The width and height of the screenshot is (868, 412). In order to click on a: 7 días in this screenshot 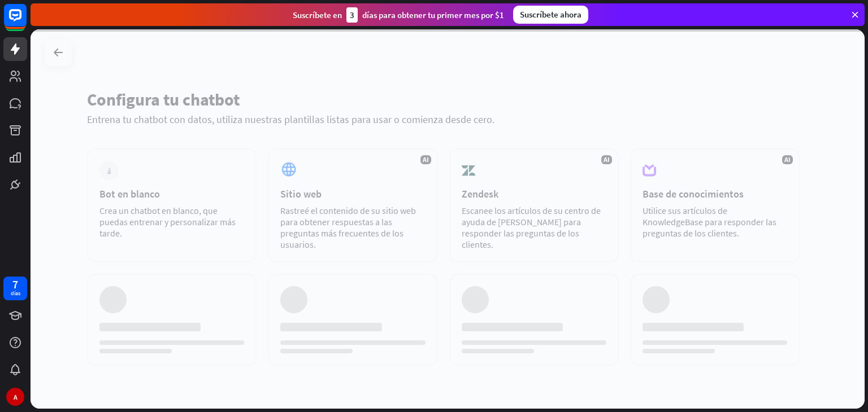, I will do `click(15, 288)`.